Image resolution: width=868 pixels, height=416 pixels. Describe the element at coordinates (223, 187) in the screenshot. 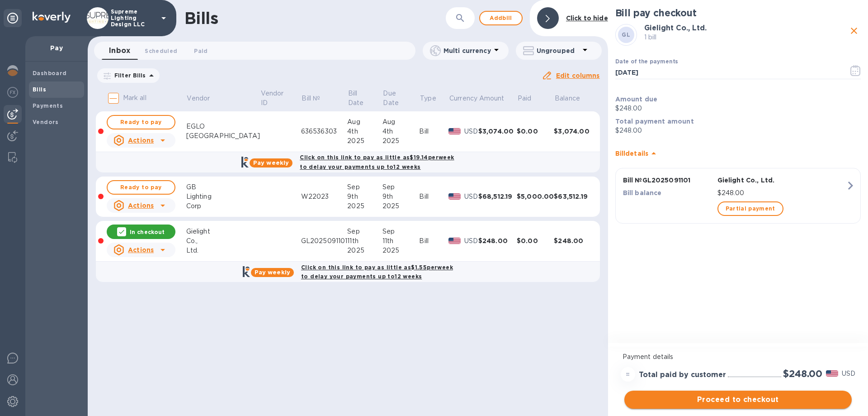

I see `div: GB` at that location.